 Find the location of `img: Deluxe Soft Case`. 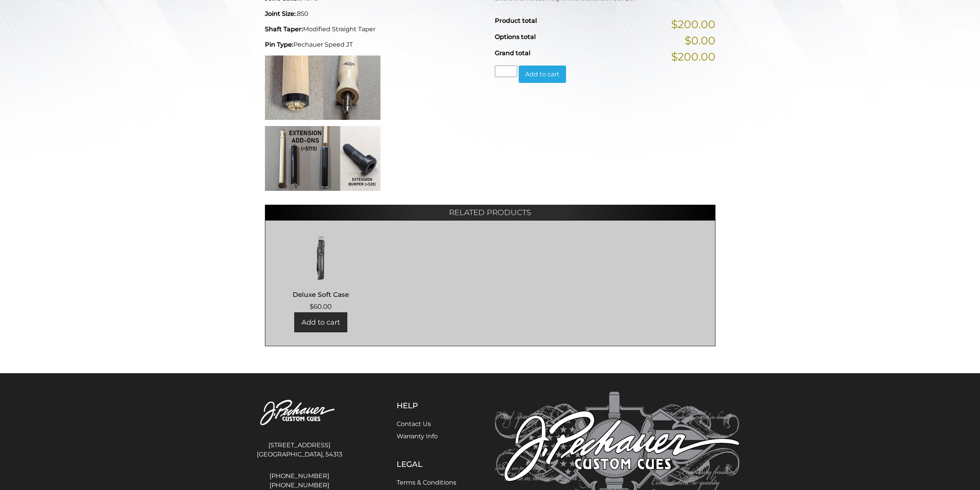

img: Deluxe Soft Case is located at coordinates (321, 257).